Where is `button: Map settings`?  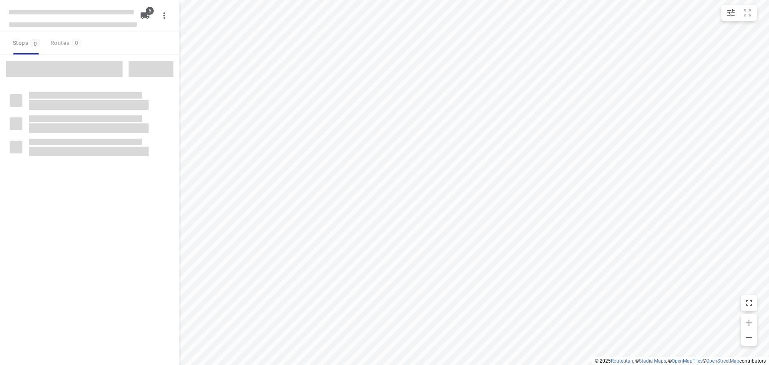 button: Map settings is located at coordinates (731, 13).